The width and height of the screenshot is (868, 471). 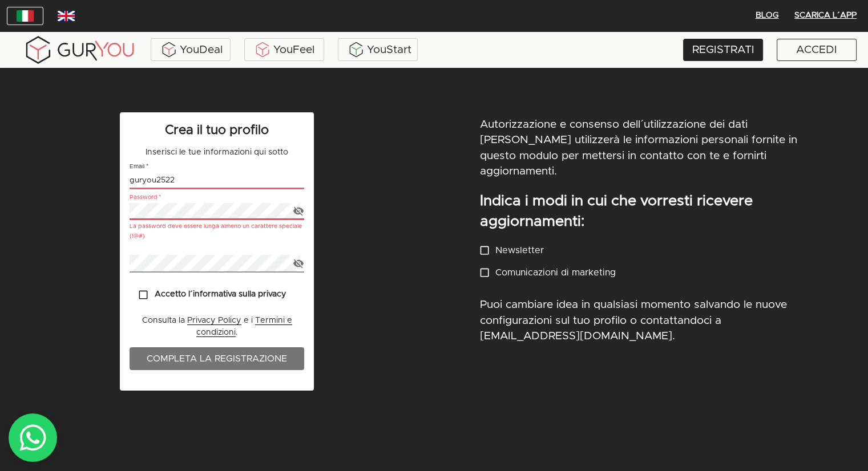 I want to click on p: Autorizzazione e consenso dell´utilizzazione dei dati, so click(x=613, y=124).